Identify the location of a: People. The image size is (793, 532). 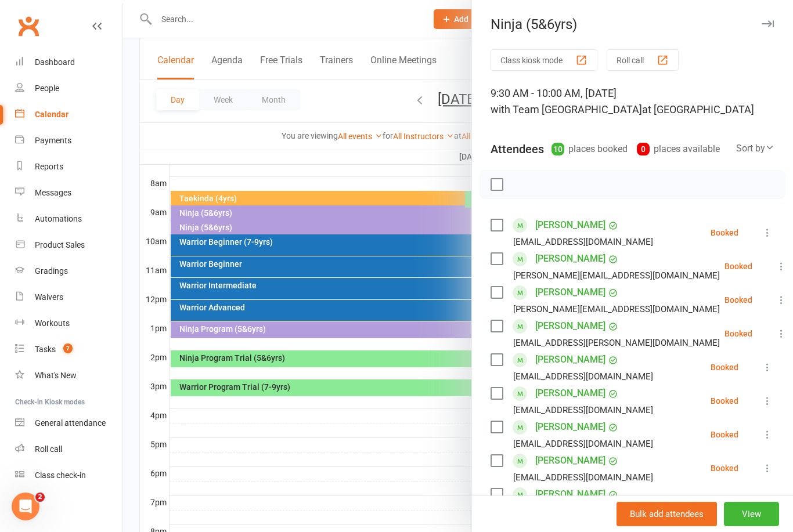
(68, 88).